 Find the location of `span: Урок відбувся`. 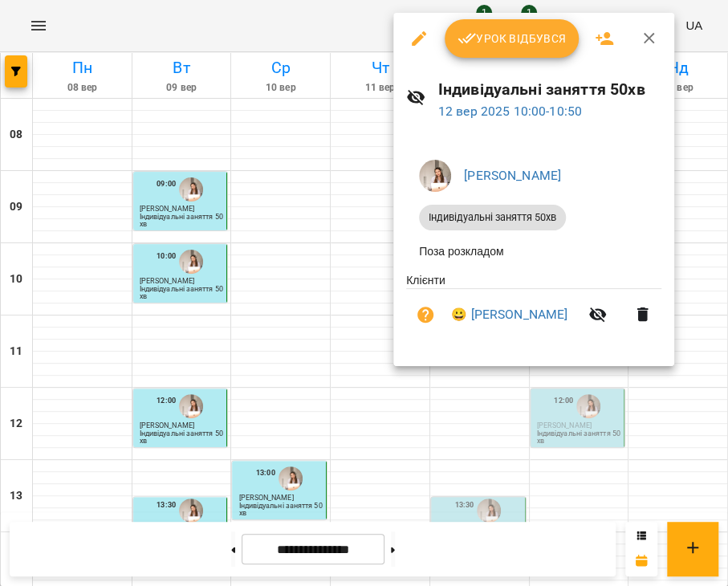

span: Урок відбувся is located at coordinates (512, 39).